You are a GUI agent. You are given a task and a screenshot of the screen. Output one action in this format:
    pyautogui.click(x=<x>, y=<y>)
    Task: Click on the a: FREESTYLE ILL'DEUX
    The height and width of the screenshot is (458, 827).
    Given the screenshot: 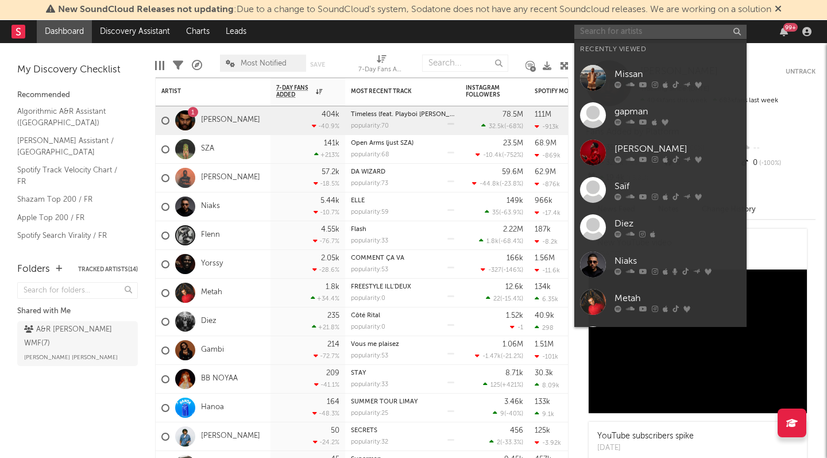 What is the action you would take?
    pyautogui.click(x=381, y=287)
    